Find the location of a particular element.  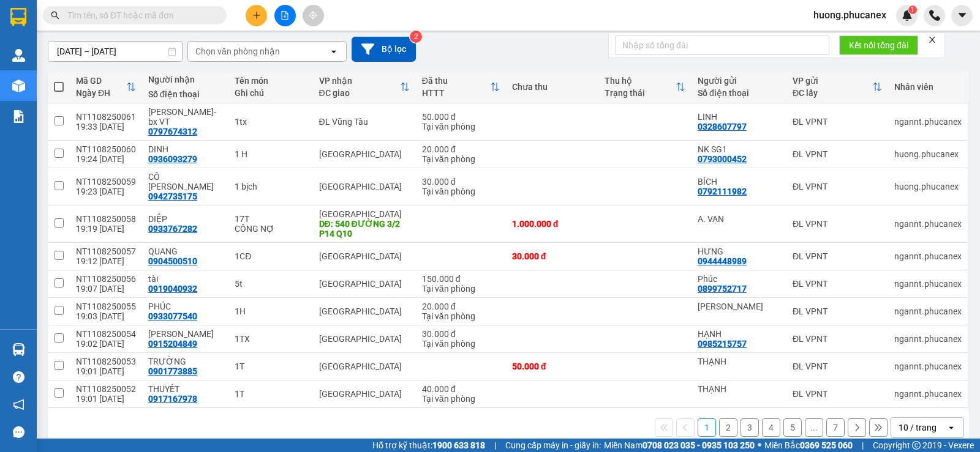

span: huong.phucanex is located at coordinates (849, 14).